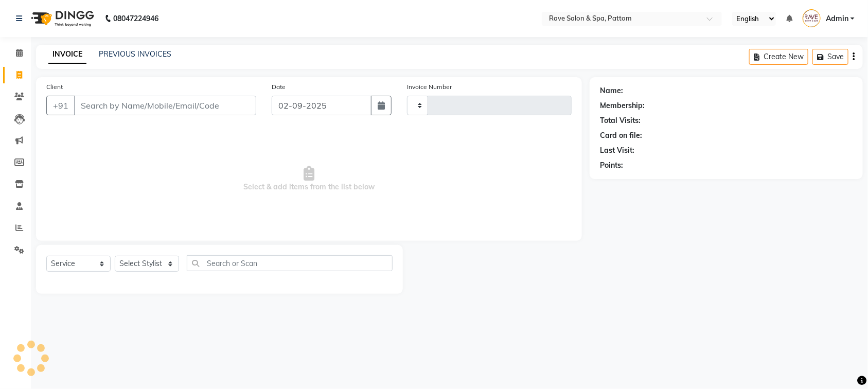 The image size is (868, 389). Describe the element at coordinates (61, 18) in the screenshot. I see `img: logo` at that location.